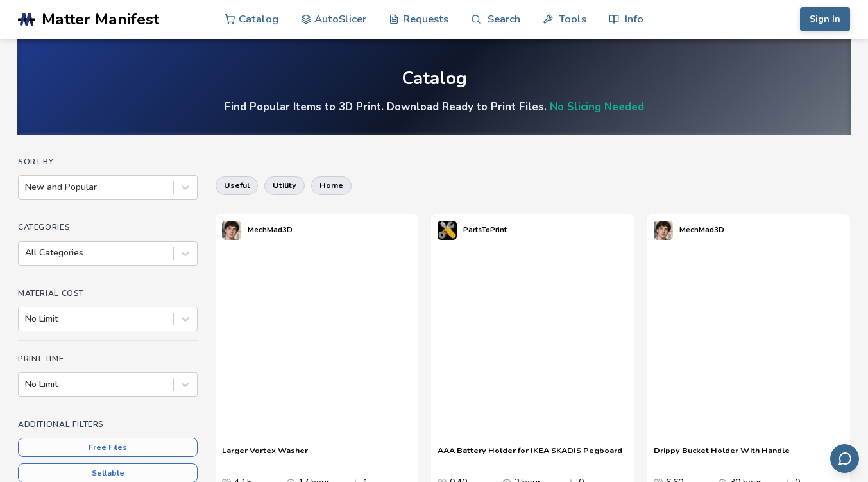 This screenshot has width=868, height=482. Describe the element at coordinates (265, 455) in the screenshot. I see `a: Larger Vortex Washer` at that location.